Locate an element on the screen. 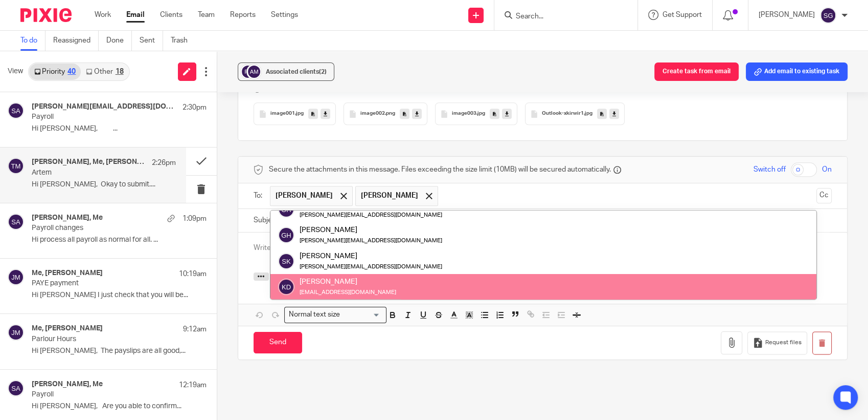 The height and width of the screenshot is (420, 868). a: Settings is located at coordinates (284, 15).